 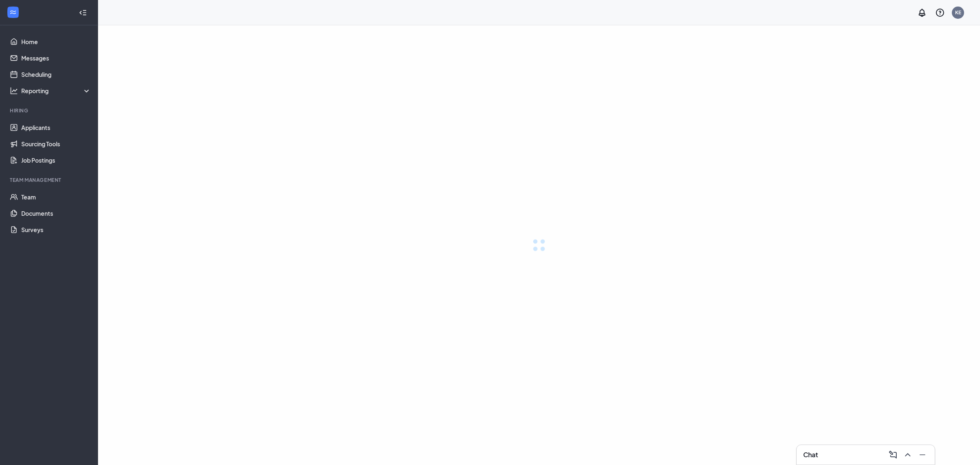 What do you see at coordinates (893, 455) in the screenshot?
I see `svg: ComposeMessage` at bounding box center [893, 455].